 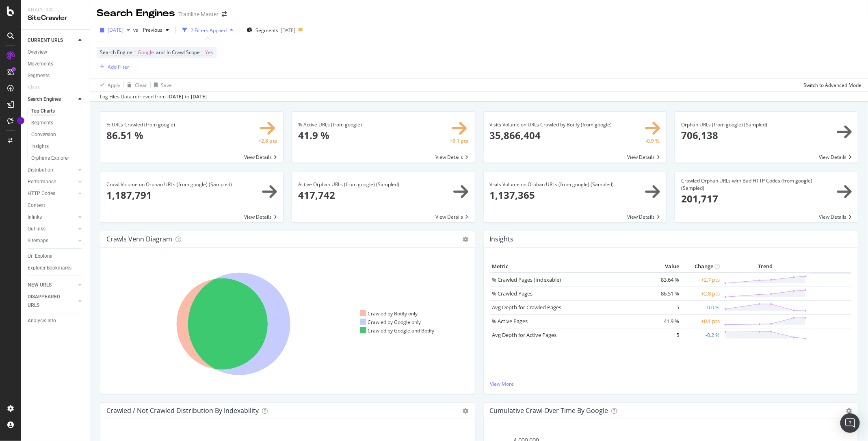 I want to click on a: HTTP Codes, so click(x=51, y=193).